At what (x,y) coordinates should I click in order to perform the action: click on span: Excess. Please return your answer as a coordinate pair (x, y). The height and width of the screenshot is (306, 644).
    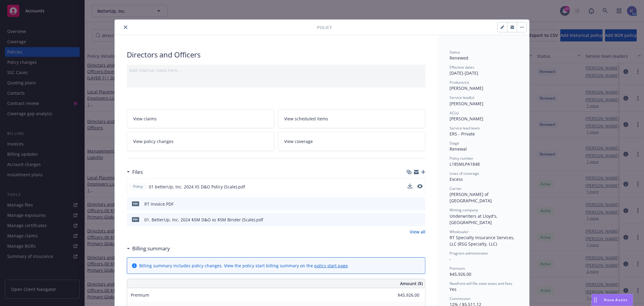
    Looking at the image, I should click on (457, 179).